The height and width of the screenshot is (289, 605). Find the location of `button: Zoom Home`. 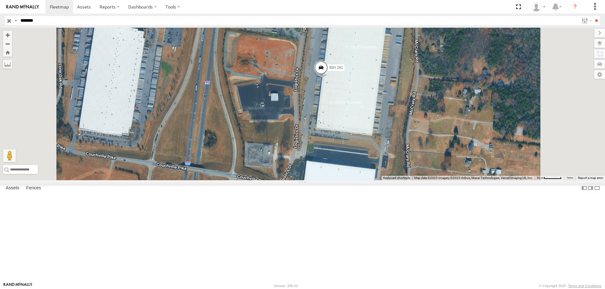

button: Zoom Home is located at coordinates (8, 52).